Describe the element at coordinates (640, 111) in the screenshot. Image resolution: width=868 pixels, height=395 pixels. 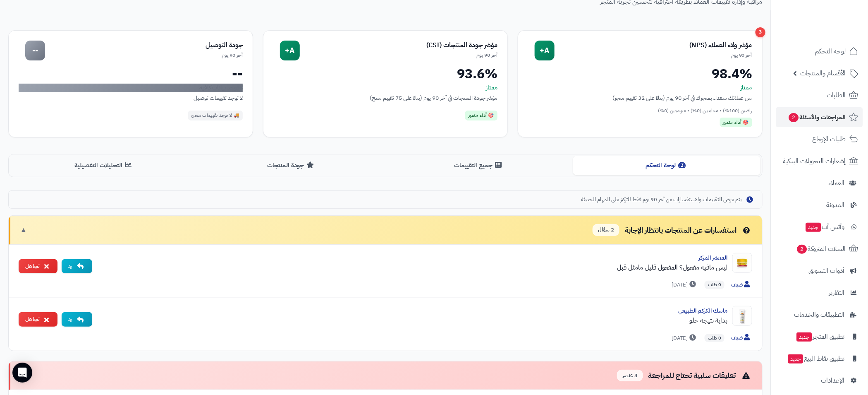
I see `div: راضين (100%) • محايدين (0%) • منزعجين (0%)` at that location.